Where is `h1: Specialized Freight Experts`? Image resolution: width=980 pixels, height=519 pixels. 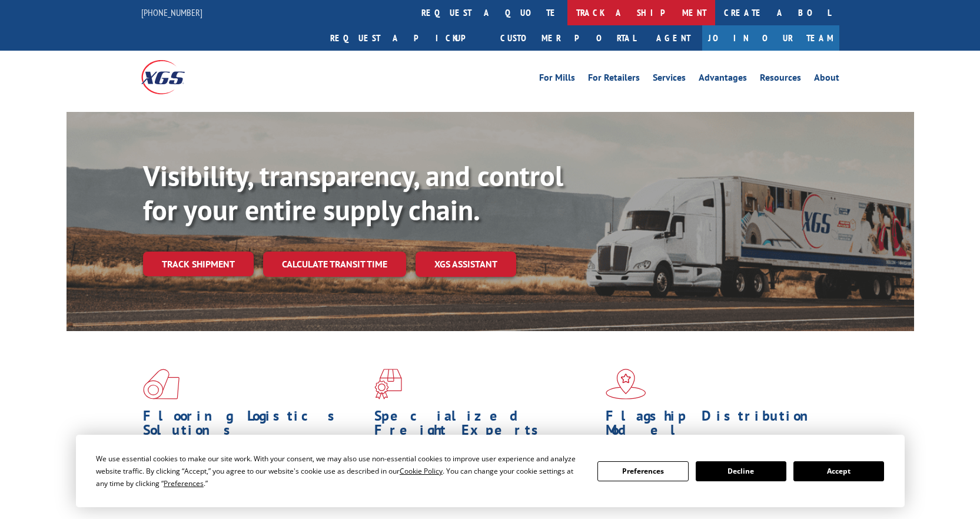 h1: Specialized Freight Experts is located at coordinates (485, 426).